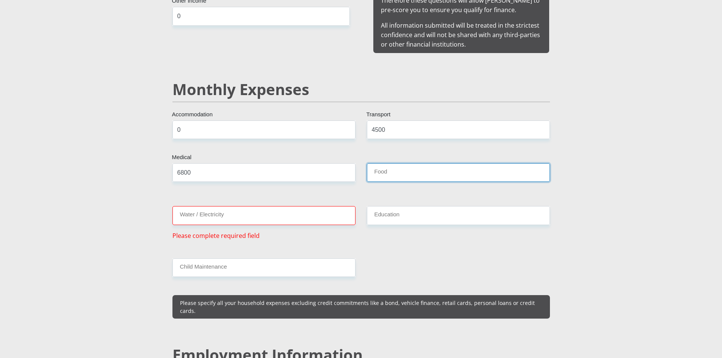 This screenshot has width=722, height=358. Describe the element at coordinates (458, 215) in the screenshot. I see `input: Expenses - Education` at that location.